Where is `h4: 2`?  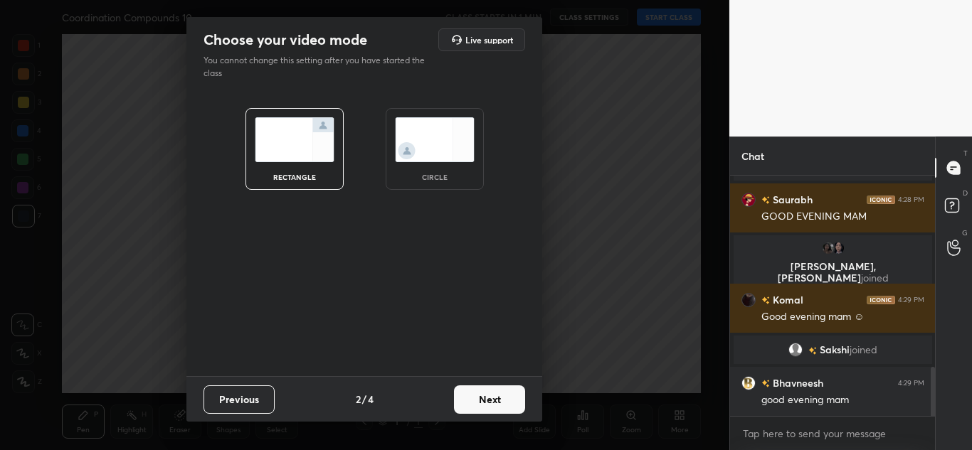 h4: 2 is located at coordinates (358, 399).